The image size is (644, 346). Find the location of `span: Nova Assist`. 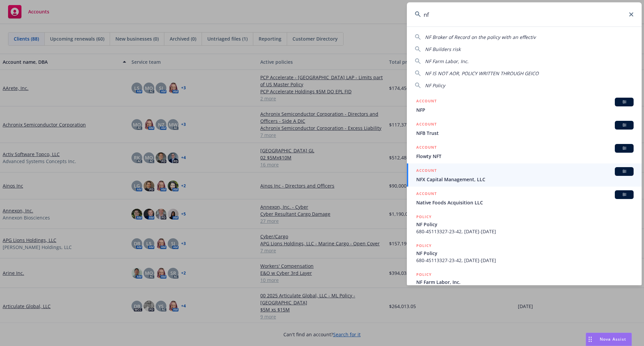

span: Nova Assist is located at coordinates (613, 339).